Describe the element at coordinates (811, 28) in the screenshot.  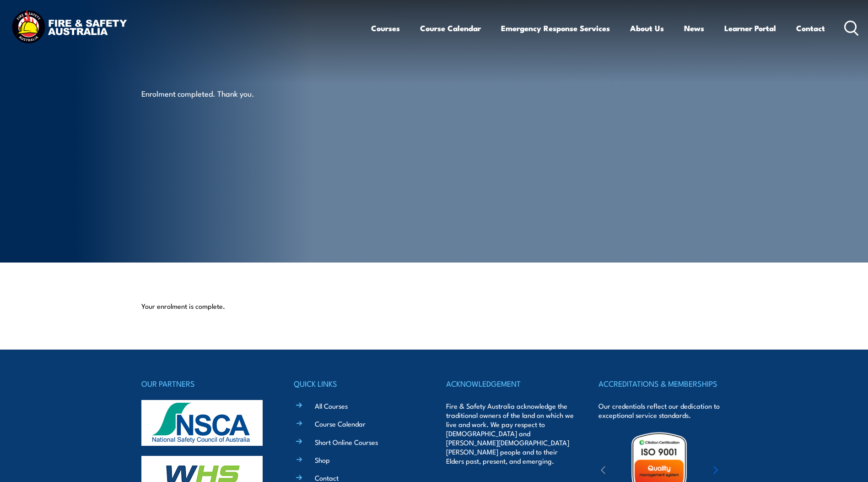
I see `a: Contact` at that location.